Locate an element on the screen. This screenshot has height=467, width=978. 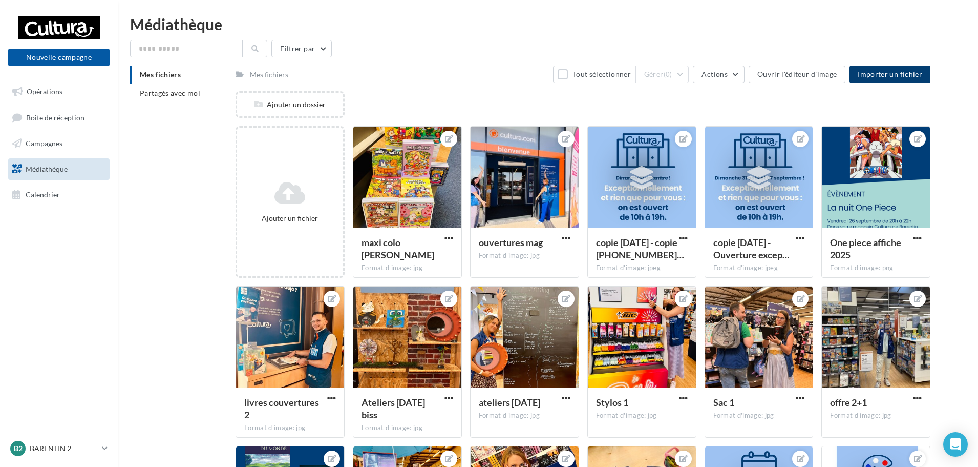
span: Campagnes is located at coordinates (44, 143).